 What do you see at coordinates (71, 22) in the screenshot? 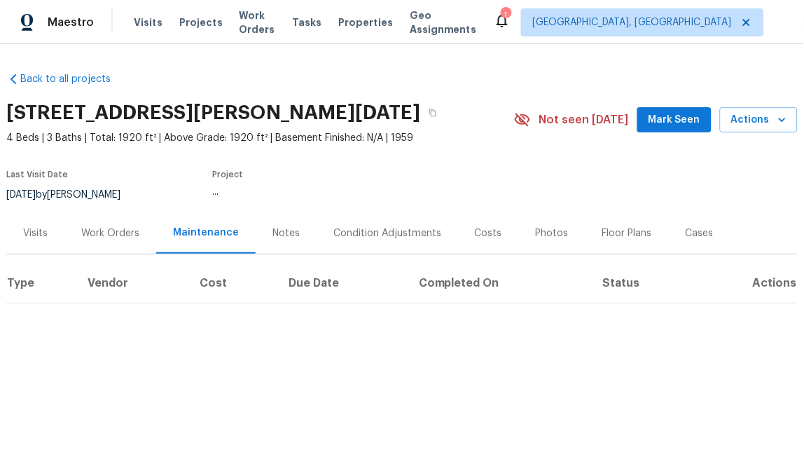
I see `span: Maestro` at bounding box center [71, 22].